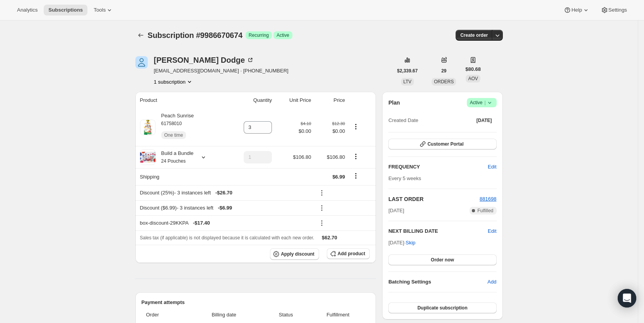 This screenshot has width=644, height=323. What do you see at coordinates (492, 282) in the screenshot?
I see `button: Add` at bounding box center [492, 282].